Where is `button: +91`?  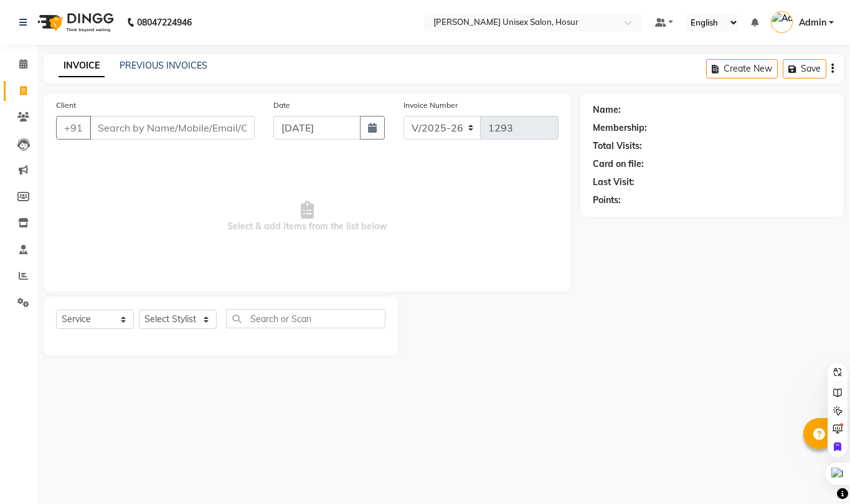
button: +91 is located at coordinates (74, 128).